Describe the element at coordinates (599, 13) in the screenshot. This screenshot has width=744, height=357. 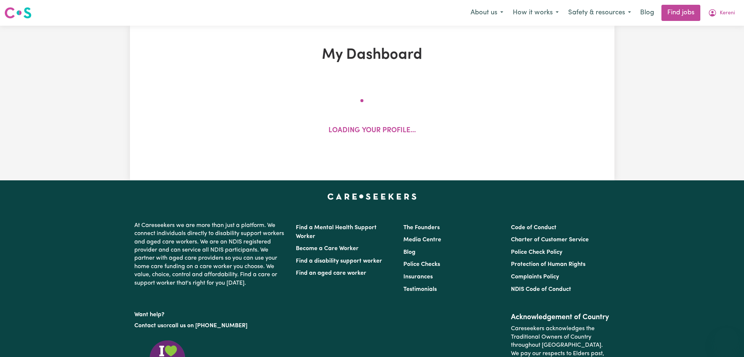
I see `button: Safety & resources` at that location.